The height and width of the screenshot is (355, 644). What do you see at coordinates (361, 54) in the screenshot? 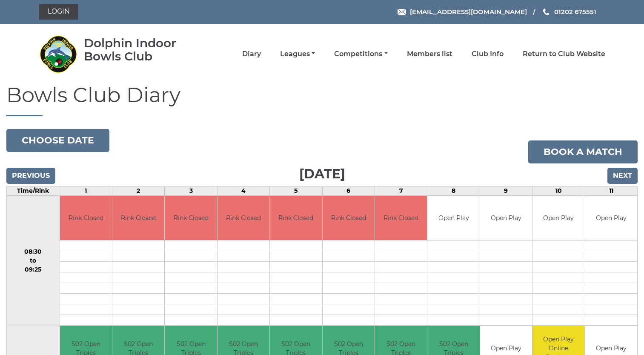
I see `a: Competitions` at bounding box center [361, 54].